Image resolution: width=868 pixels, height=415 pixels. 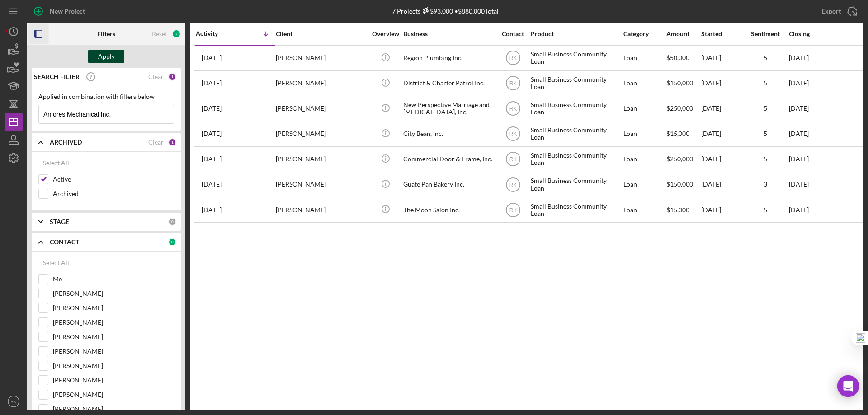 I want to click on div: Activity, so click(x=216, y=33).